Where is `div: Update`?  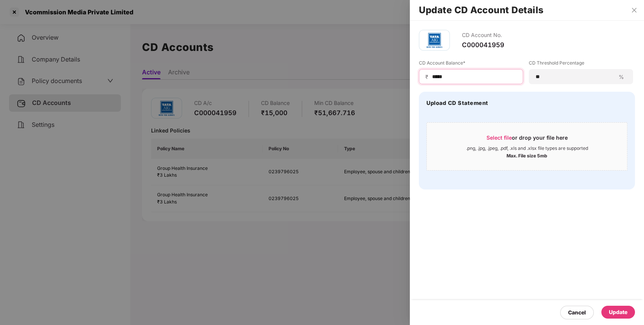
div: Update is located at coordinates (618, 312).